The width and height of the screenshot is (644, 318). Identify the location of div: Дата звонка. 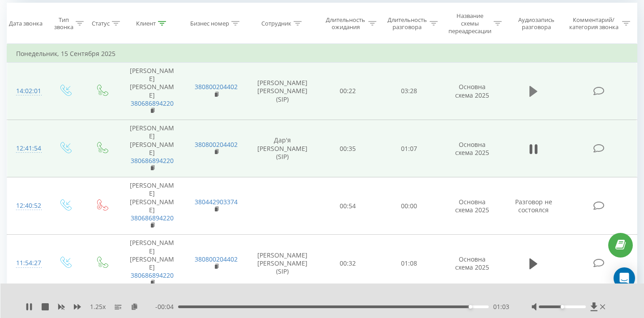
(26, 23).